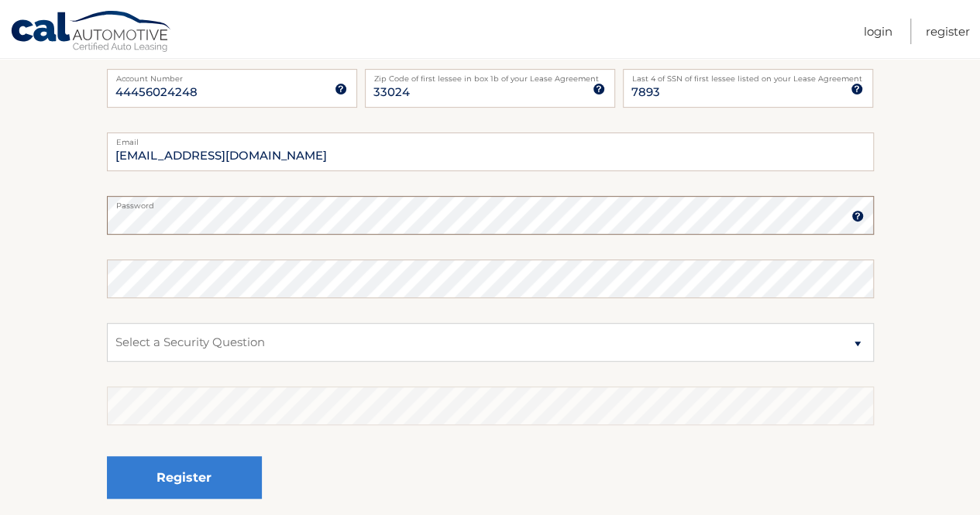  Describe the element at coordinates (184, 477) in the screenshot. I see `button: Register` at that location.